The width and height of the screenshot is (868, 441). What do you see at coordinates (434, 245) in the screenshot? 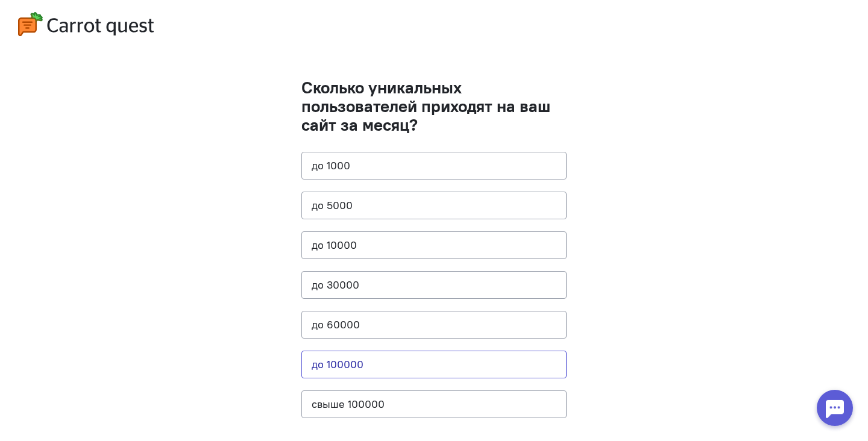
I see `button: до 10000` at bounding box center [434, 245].